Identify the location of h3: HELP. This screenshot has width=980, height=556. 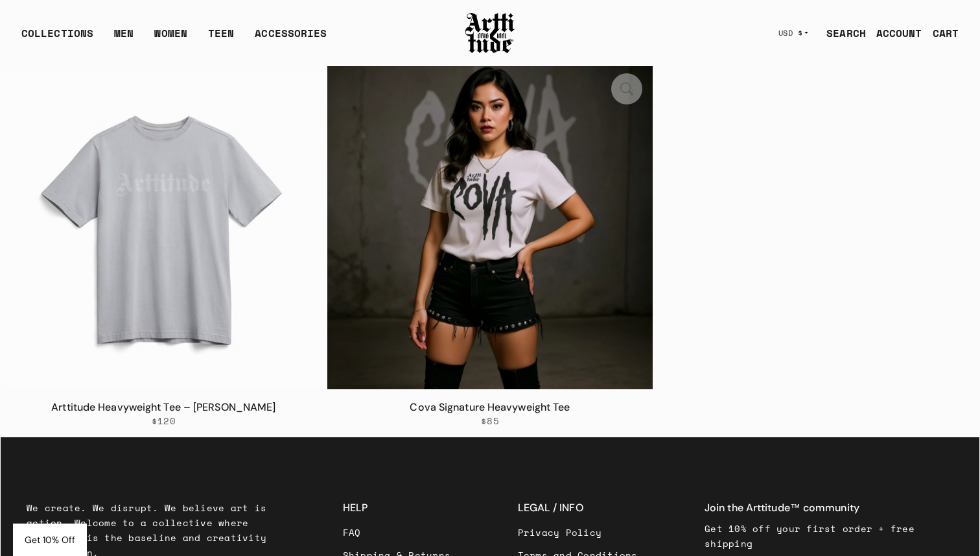
(397, 508).